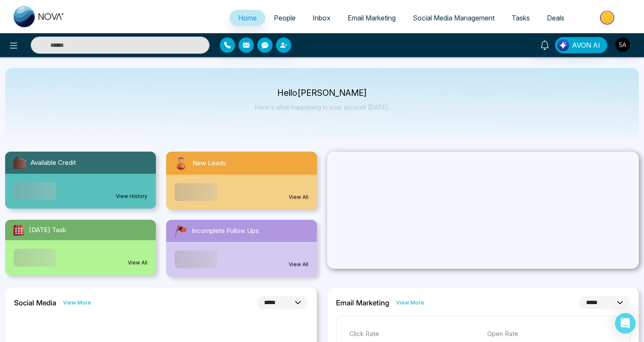  What do you see at coordinates (131, 196) in the screenshot?
I see `a: View History` at bounding box center [131, 196].